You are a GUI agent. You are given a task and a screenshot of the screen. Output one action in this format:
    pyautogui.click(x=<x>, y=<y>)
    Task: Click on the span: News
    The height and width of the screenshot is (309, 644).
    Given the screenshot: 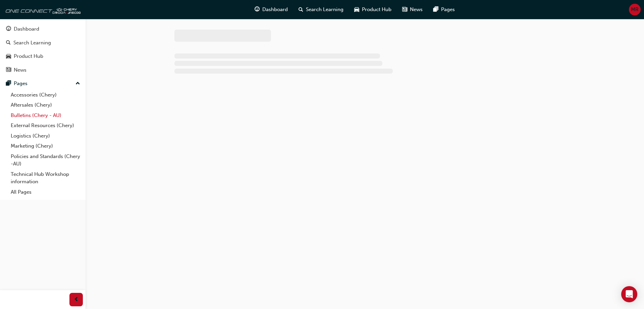 What is the action you would take?
    pyautogui.click(x=416, y=9)
    